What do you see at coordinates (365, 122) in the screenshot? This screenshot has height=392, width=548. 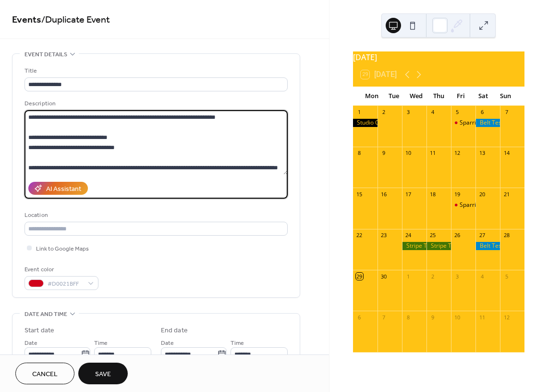 I see `div: Studio Closed for Labor Day Holiday` at bounding box center [365, 122].